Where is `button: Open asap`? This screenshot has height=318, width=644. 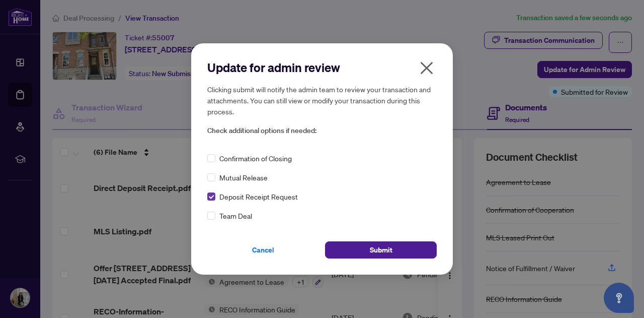
button: Open asap is located at coordinates (619, 298).